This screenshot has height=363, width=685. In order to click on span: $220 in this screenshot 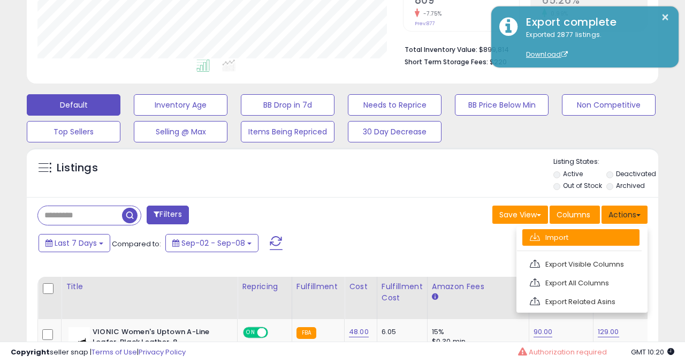, I will do `click(498, 62)`.